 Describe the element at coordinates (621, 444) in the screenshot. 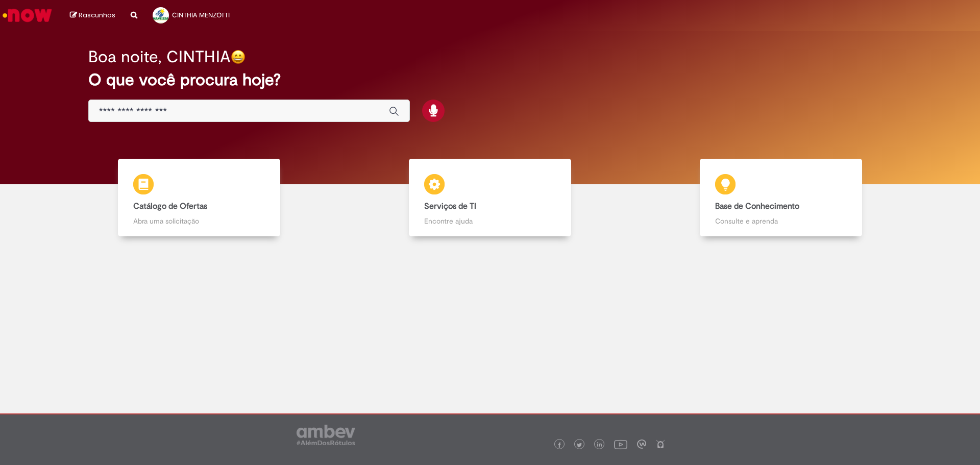

I see `img: logo_footer_youtube.png` at that location.